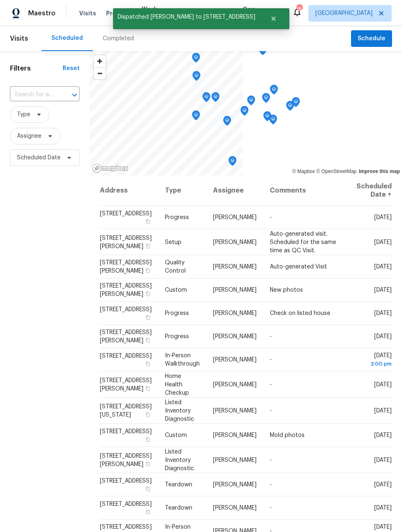 The height and width of the screenshot is (532, 402). What do you see at coordinates (176, 267) in the screenshot?
I see `span: Quality Control` at bounding box center [176, 267].